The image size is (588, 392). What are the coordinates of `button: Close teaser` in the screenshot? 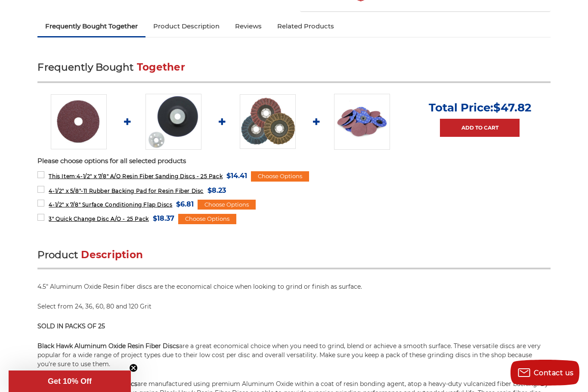 It's located at (134, 368).